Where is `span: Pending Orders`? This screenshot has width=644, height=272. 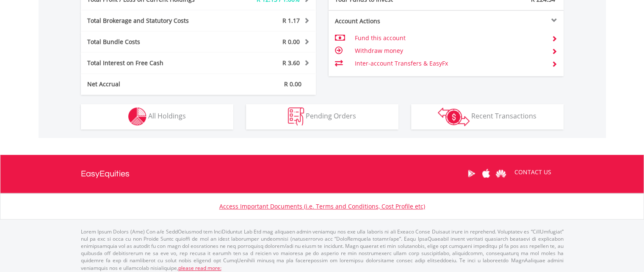
span: Pending Orders is located at coordinates (330, 116).